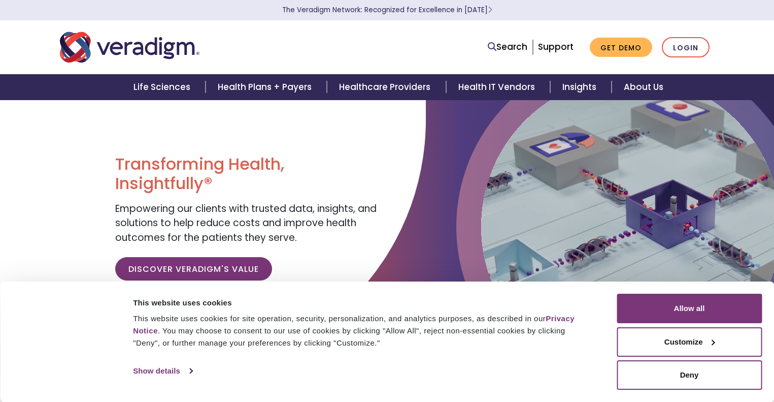 This screenshot has width=774, height=402. Describe the element at coordinates (129, 47) in the screenshot. I see `a: Veradigm logo` at that location.